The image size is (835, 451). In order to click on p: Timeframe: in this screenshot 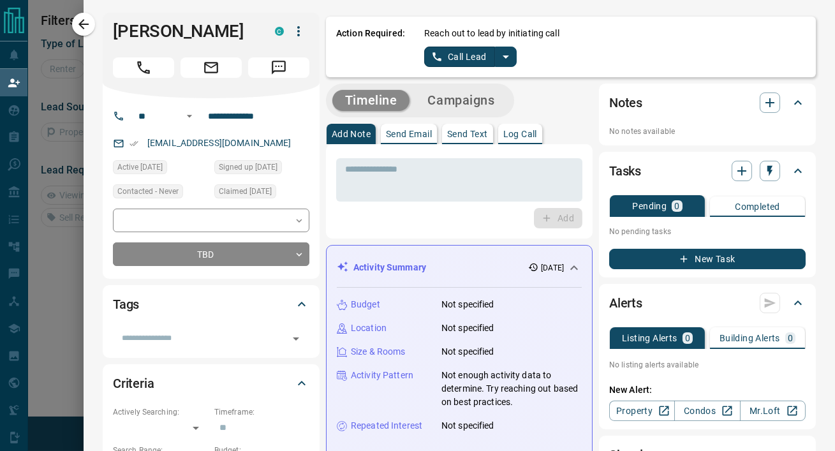, I will do `click(261, 412)`.